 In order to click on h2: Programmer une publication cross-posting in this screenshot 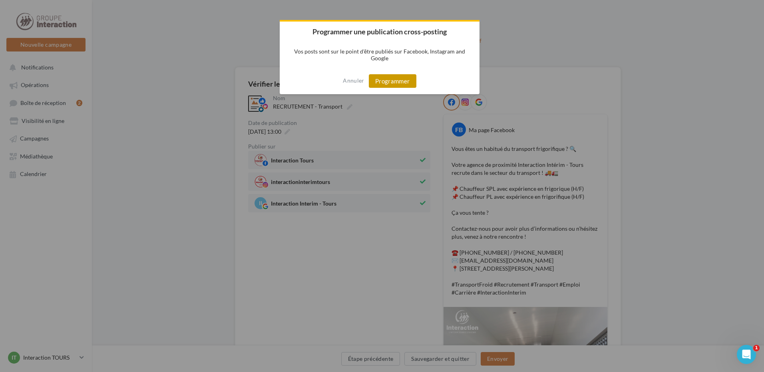, I will do `click(379, 32)`.